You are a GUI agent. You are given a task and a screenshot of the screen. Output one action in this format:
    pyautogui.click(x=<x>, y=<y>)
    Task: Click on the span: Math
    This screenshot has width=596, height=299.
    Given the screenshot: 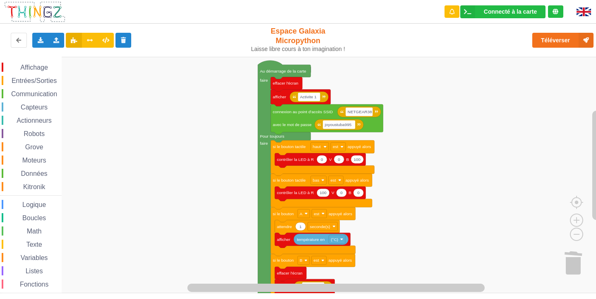 What is the action you would take?
    pyautogui.click(x=34, y=231)
    